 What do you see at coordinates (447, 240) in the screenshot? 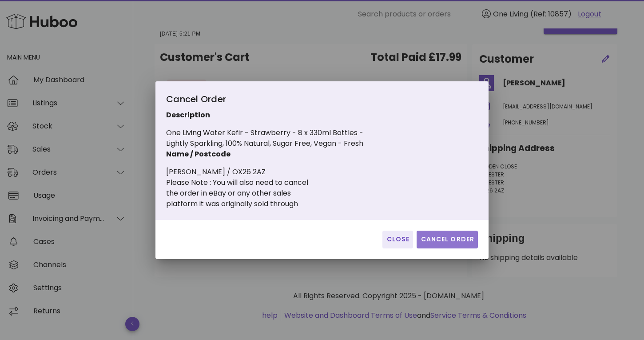
I see `button: Cancel Order` at bounding box center [447, 240].